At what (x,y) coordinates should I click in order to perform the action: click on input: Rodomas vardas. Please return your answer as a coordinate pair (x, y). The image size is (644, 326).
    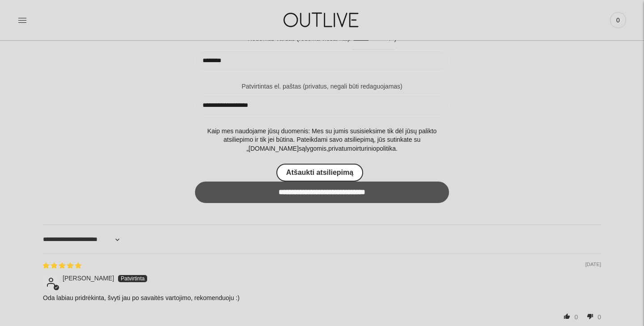
    Looking at the image, I should click on (322, 61).